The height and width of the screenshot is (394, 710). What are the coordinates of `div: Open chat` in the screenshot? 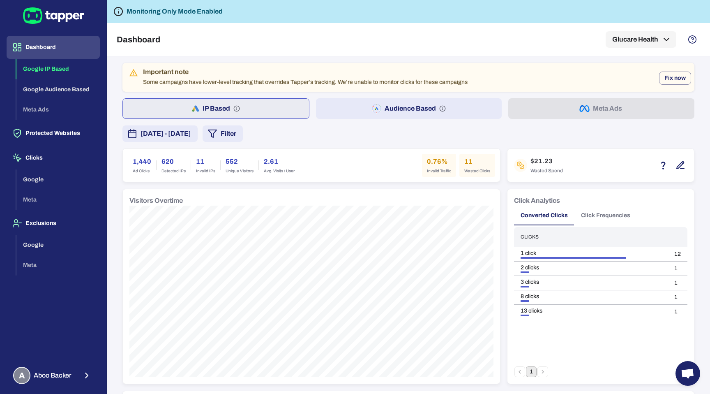 It's located at (688, 373).